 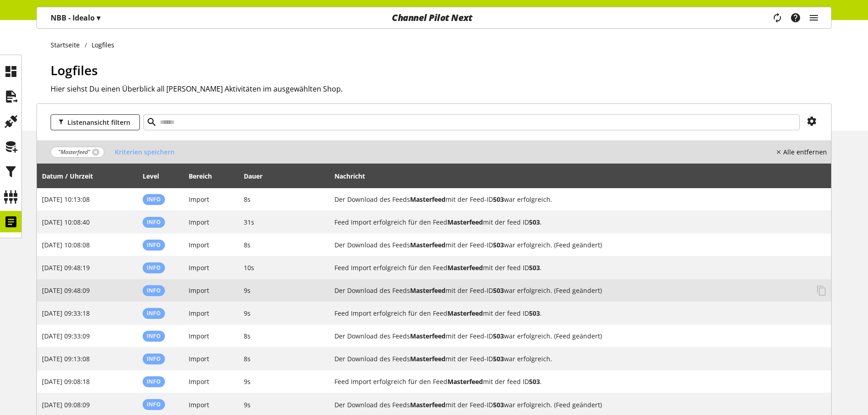 What do you see at coordinates (74, 152) in the screenshot?
I see `span: "Masterfeed"` at bounding box center [74, 152].